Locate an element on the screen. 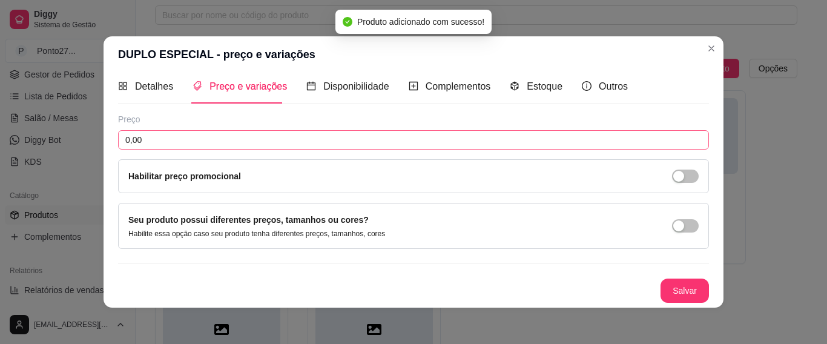  span: code-sandbox is located at coordinates (515, 86).